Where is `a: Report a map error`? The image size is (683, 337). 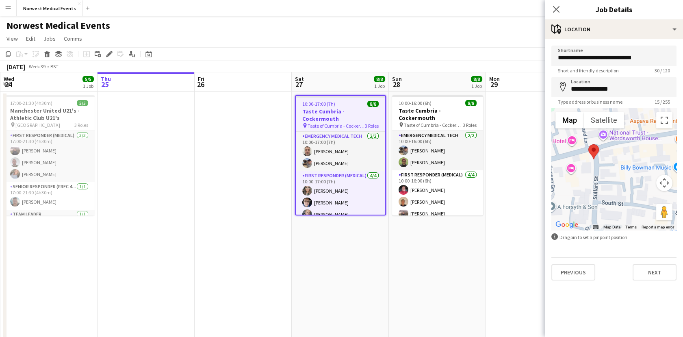
a: Report a map error is located at coordinates (658, 227).